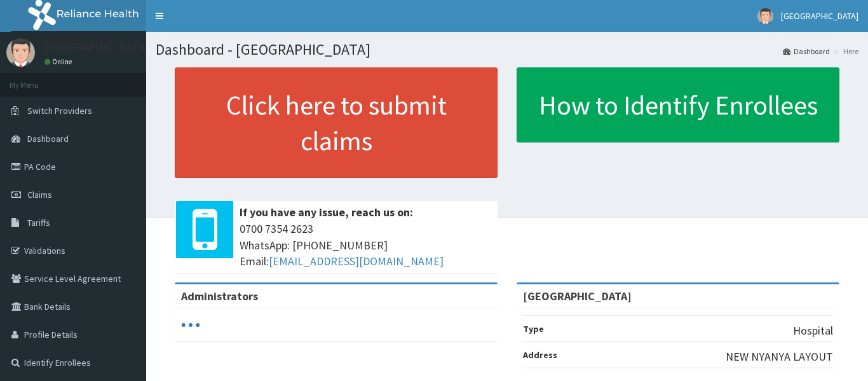  What do you see at coordinates (813, 331) in the screenshot?
I see `p: Hospital` at bounding box center [813, 331].